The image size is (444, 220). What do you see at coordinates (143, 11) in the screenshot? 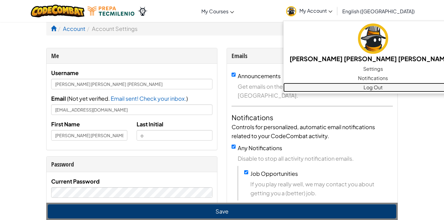
I see `img: Ozaria` at bounding box center [143, 11].